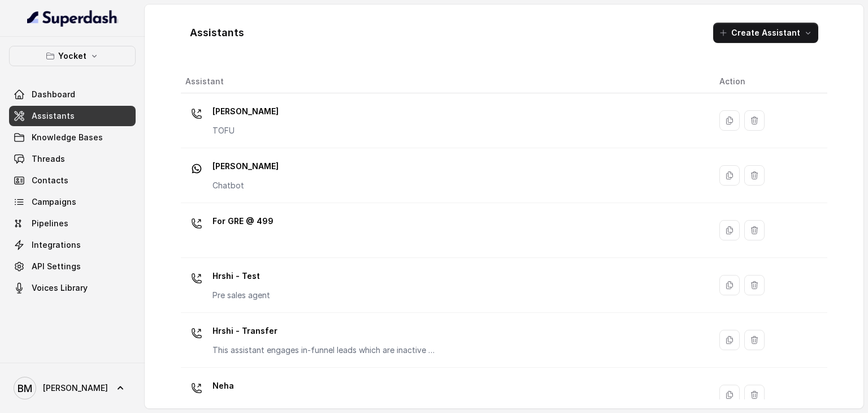  I want to click on span: Contacts, so click(50, 180).